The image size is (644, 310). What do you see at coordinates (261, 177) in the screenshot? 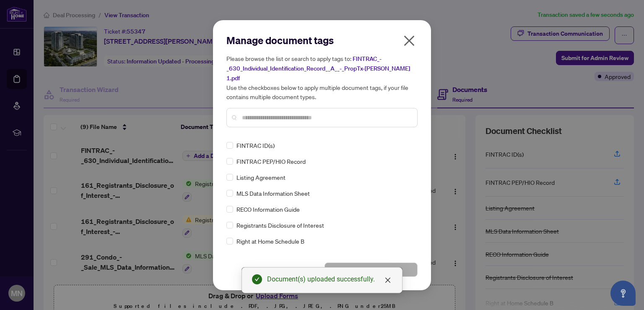
I see `span: Listing Agreement` at bounding box center [261, 177].